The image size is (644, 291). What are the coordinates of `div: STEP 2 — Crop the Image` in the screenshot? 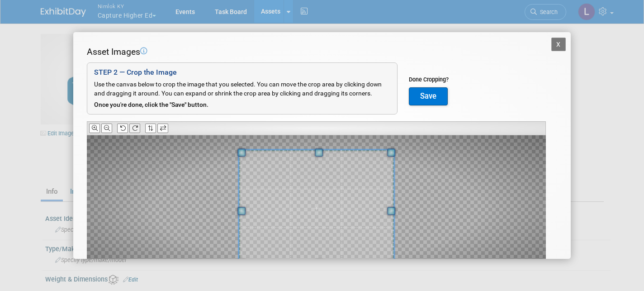 It's located at (242, 72).